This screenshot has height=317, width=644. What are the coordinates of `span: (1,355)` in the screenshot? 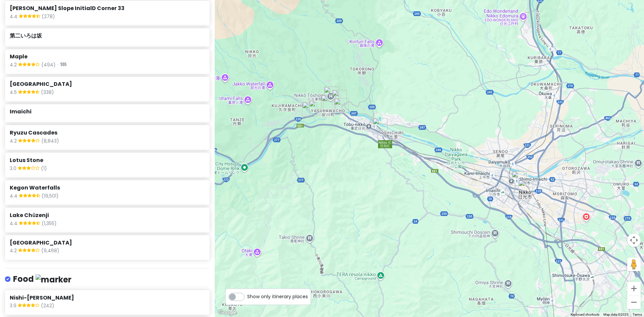 It's located at (49, 224).